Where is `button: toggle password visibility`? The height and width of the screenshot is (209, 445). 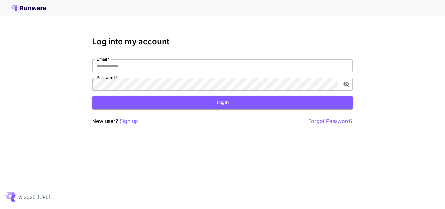
button: toggle password visibility is located at coordinates (346, 84).